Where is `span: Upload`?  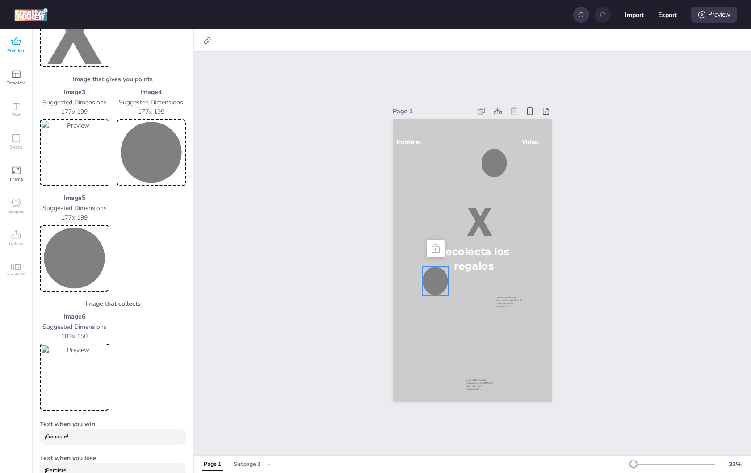 span: Upload is located at coordinates (16, 244).